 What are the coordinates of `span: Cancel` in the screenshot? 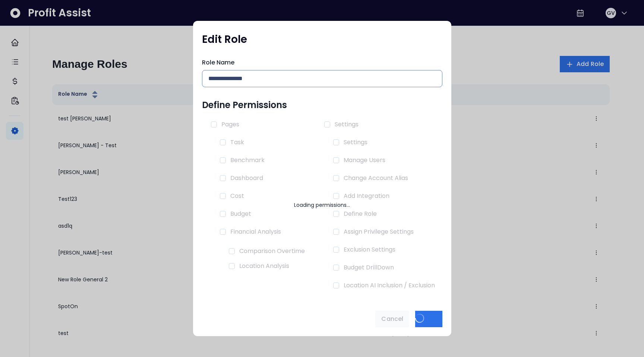 It's located at (392, 319).